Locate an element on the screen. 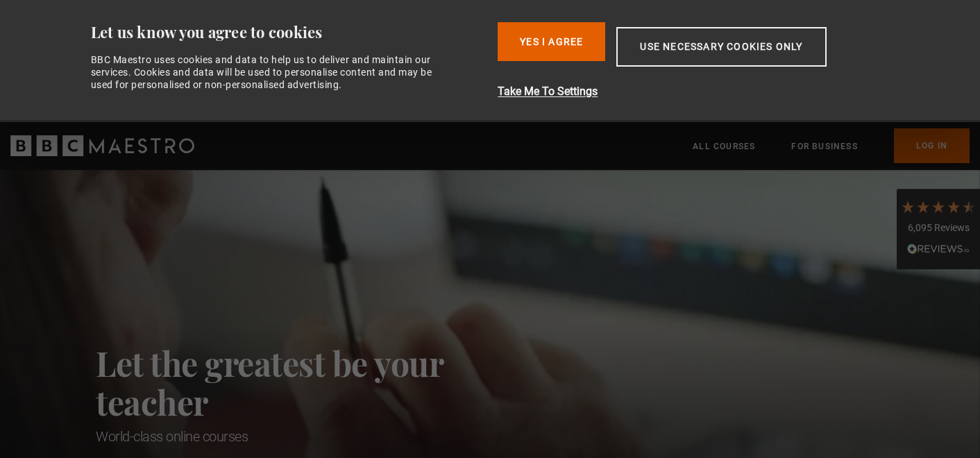 This screenshot has height=458, width=980. img: REVIEWS.io is located at coordinates (939, 248).